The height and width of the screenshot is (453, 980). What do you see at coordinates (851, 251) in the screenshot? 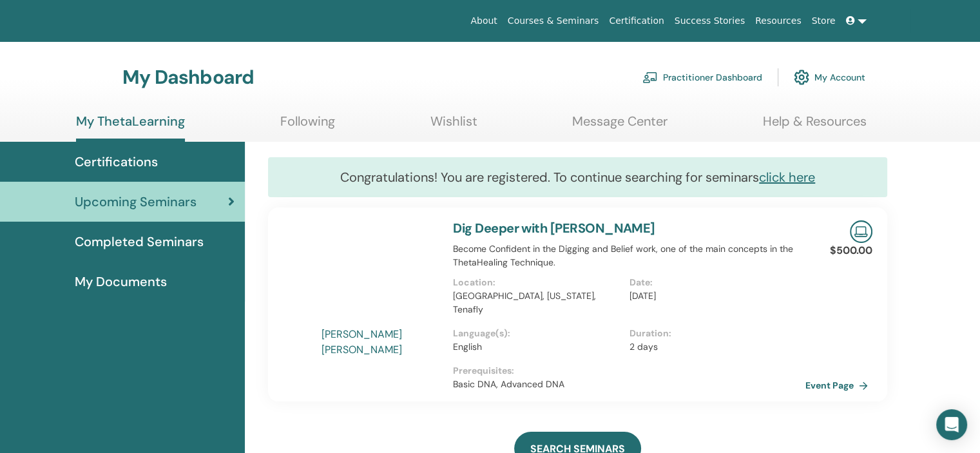
I see `p: $500.00` at bounding box center [851, 251].